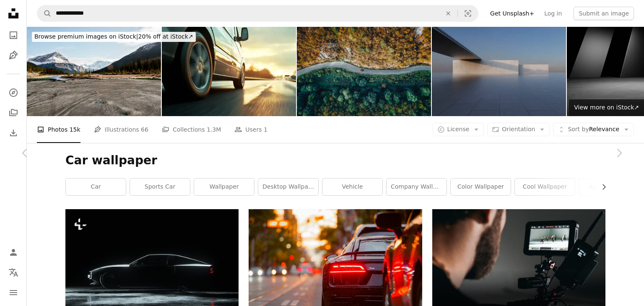 The height and width of the screenshot is (306, 644). What do you see at coordinates (459, 129) in the screenshot?
I see `span: License` at bounding box center [459, 129].